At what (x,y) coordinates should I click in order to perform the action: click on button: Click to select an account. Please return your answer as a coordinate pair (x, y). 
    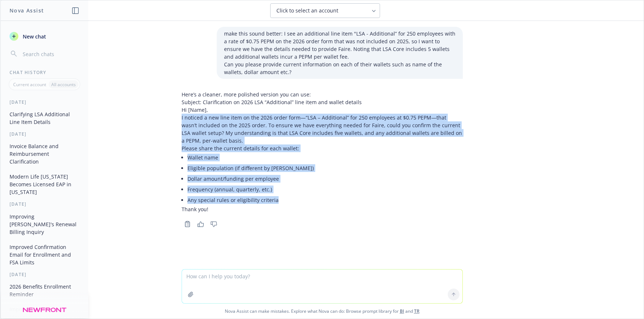
    Looking at the image, I should click on (325, 11).